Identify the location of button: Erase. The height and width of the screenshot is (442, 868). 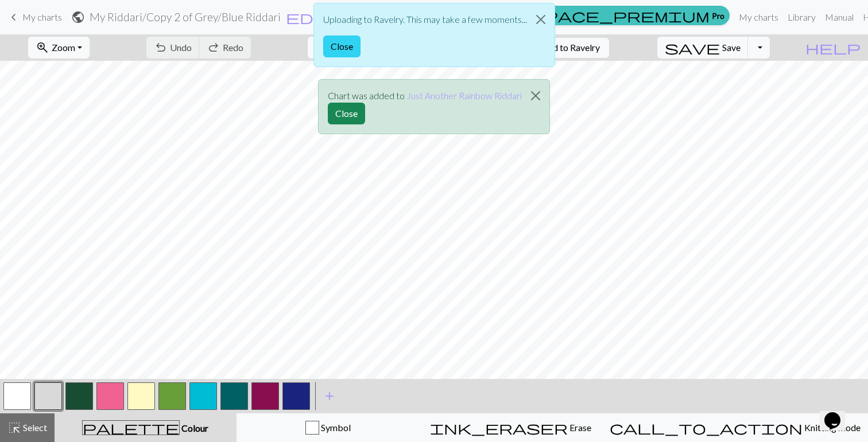
(510, 428).